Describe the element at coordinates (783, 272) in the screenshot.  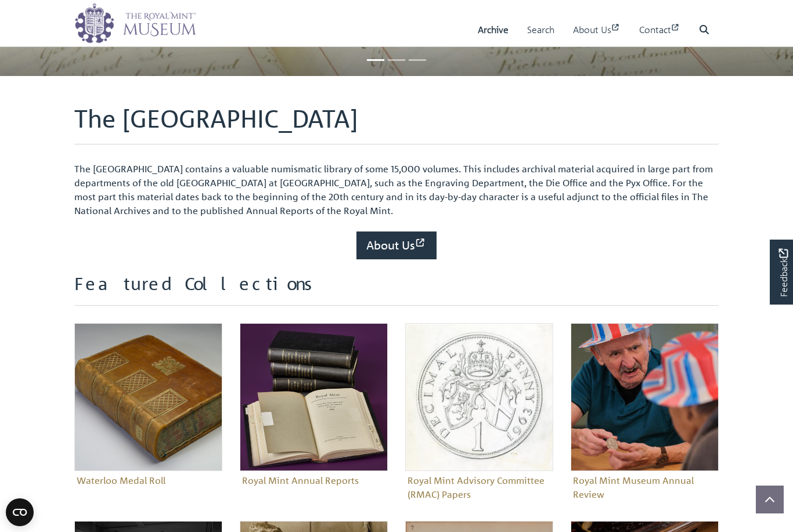
I see `span: Feedback` at that location.